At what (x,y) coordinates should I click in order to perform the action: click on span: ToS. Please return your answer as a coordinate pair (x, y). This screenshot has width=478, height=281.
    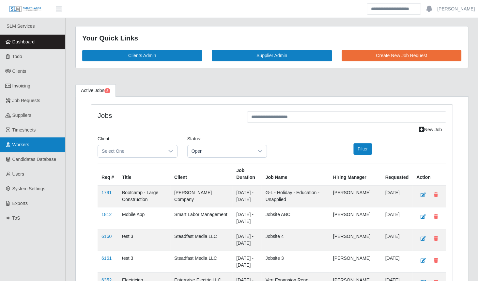
    Looking at the image, I should click on (16, 218).